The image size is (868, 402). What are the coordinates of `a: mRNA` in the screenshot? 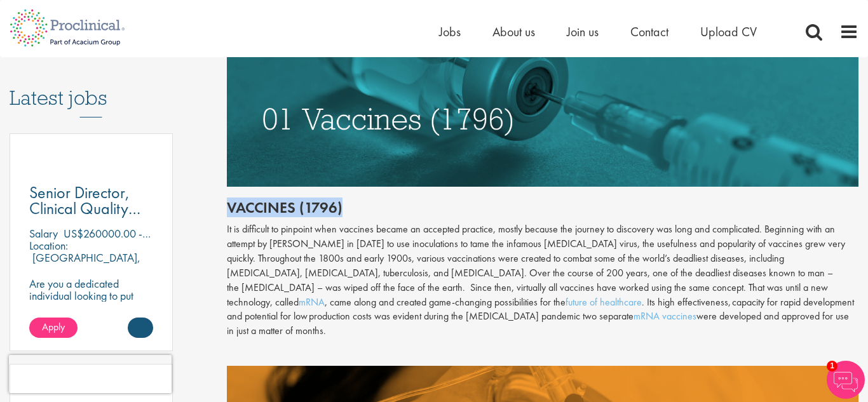 It's located at (312, 302).